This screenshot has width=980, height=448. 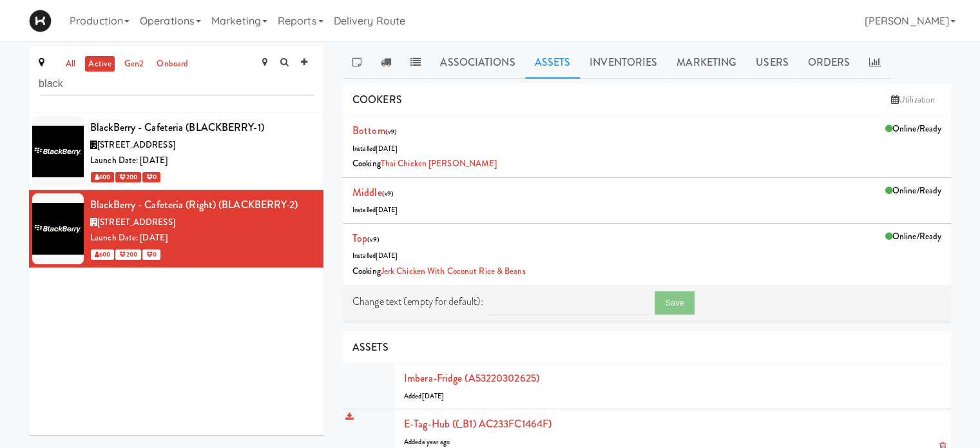 What do you see at coordinates (553, 62) in the screenshot?
I see `a: Assets` at bounding box center [553, 62].